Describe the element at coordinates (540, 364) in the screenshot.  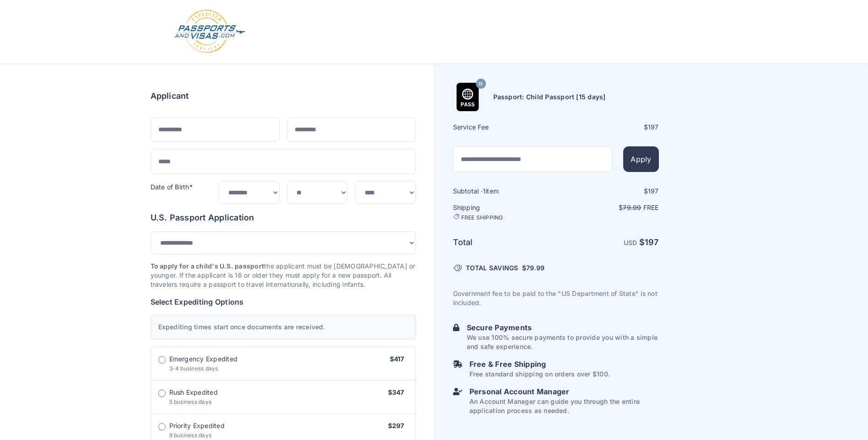
I see `h6: Free & Free Shipping` at that location.